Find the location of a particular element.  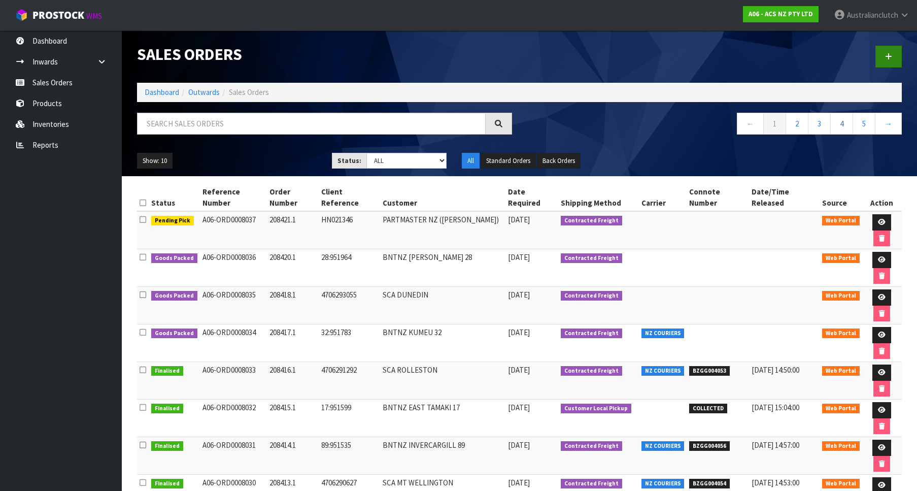

th: Date/Time Released is located at coordinates (784, 197).